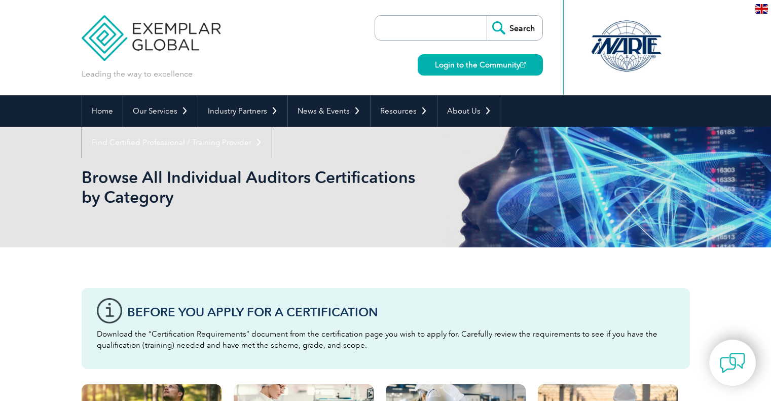  Describe the element at coordinates (522, 64) in the screenshot. I see `img: open_square.png` at that location.